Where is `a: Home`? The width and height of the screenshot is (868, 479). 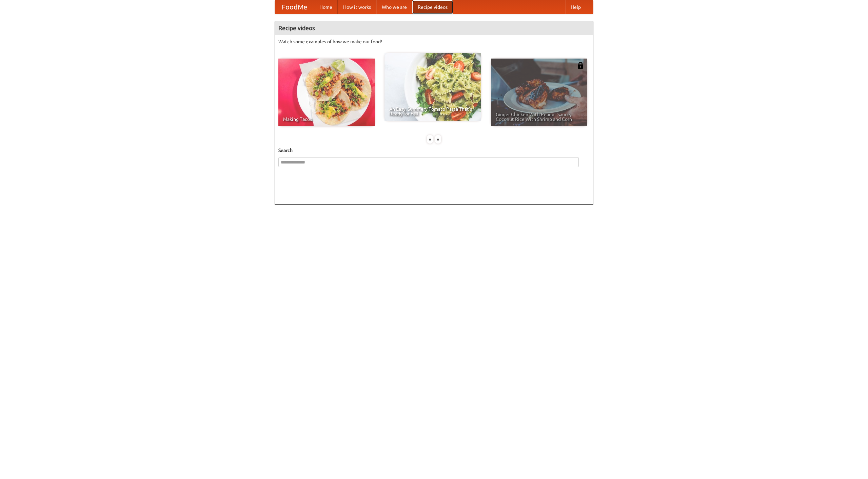 a: Home is located at coordinates (326, 7).